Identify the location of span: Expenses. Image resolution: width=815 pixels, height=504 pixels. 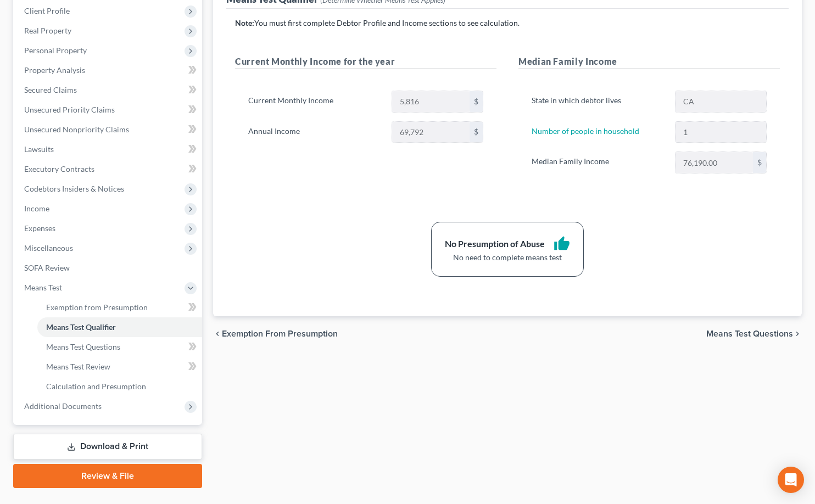
(39, 228).